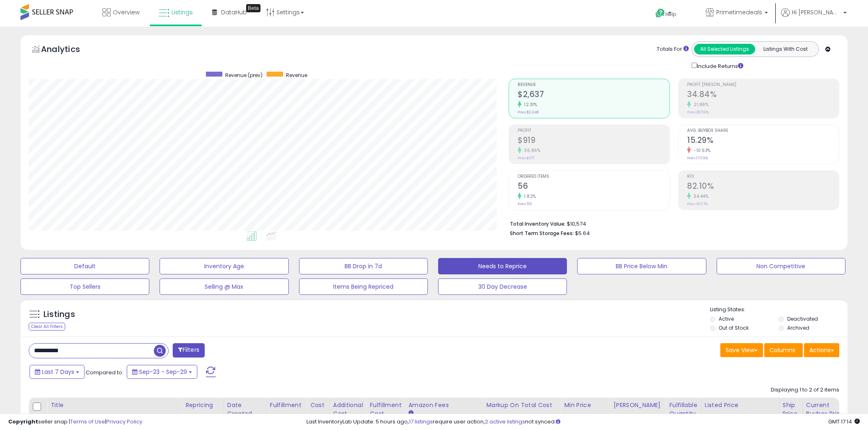  I want to click on h2: $919, so click(593, 141).